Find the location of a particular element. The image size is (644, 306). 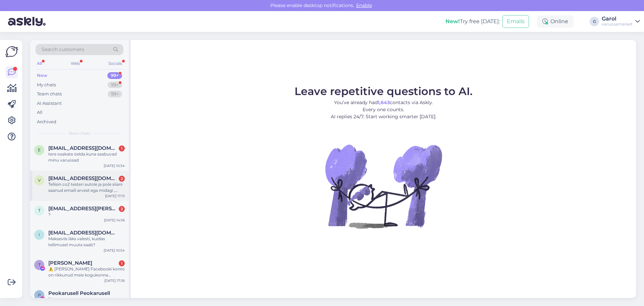

b: New! is located at coordinates (452, 21).